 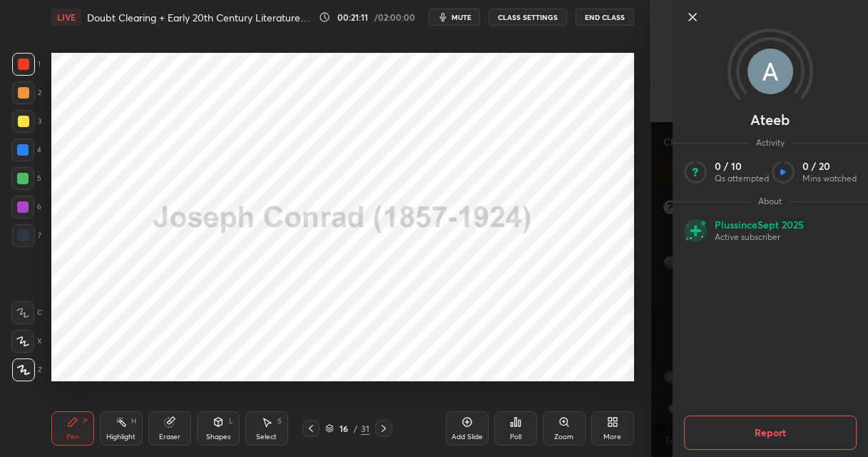 I want to click on p: 0 / 10, so click(x=742, y=167).